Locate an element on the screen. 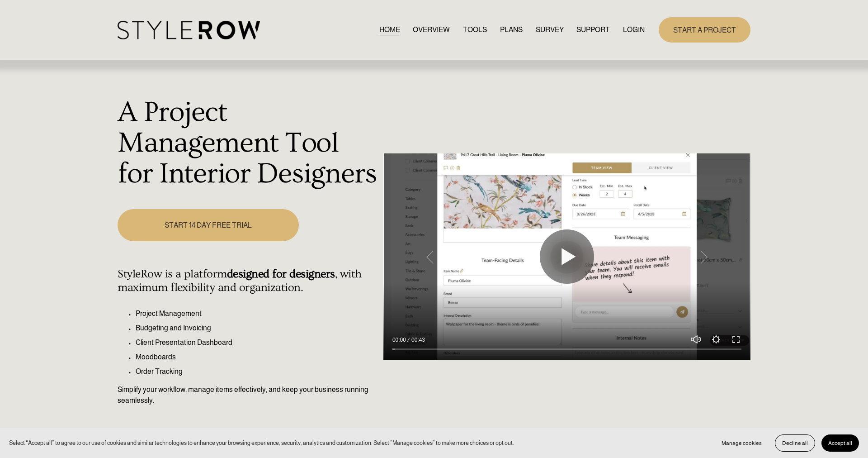  button: Play is located at coordinates (567, 257).